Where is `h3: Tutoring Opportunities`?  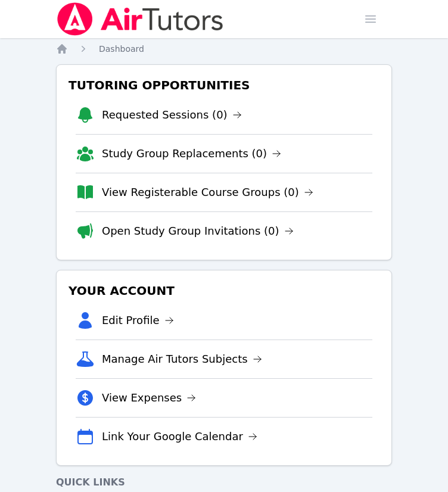 h3: Tutoring Opportunities is located at coordinates (224, 85).